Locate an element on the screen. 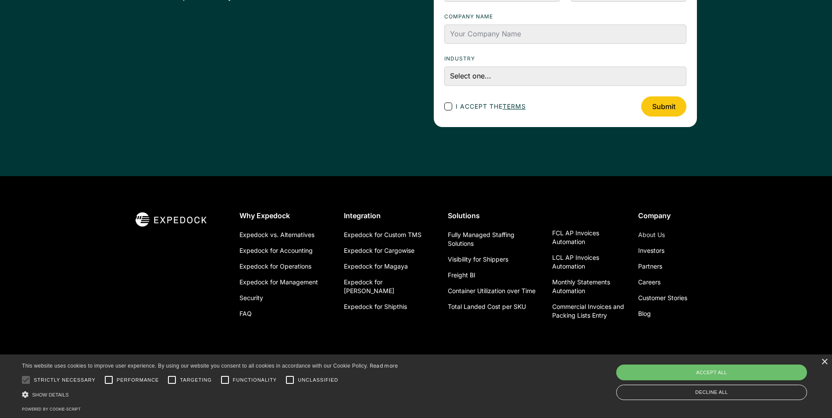  a: Careers is located at coordinates (649, 282).